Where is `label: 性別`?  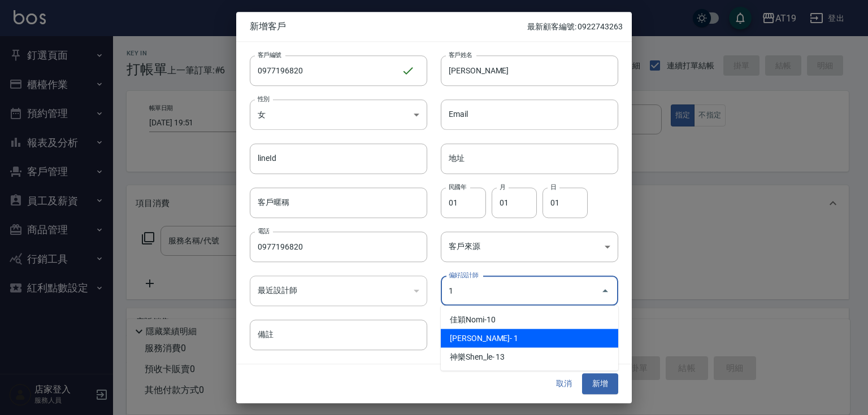
label: 性別 is located at coordinates (264, 99).